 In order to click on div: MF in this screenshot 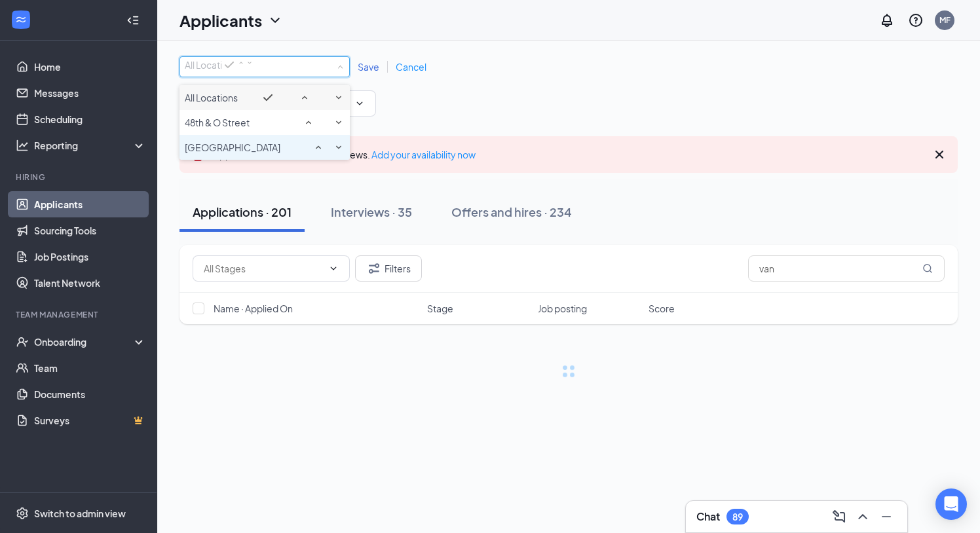, I will do `click(945, 20)`.